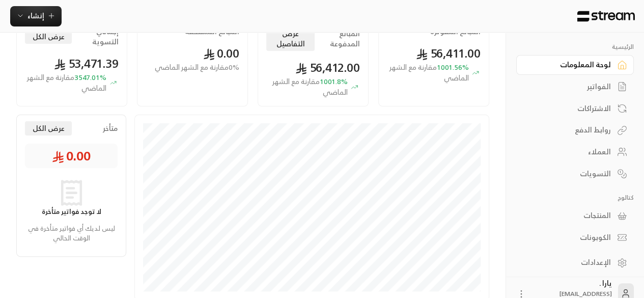  Describe the element at coordinates (570, 65) in the screenshot. I see `div: لوحة المعلومات` at that location.